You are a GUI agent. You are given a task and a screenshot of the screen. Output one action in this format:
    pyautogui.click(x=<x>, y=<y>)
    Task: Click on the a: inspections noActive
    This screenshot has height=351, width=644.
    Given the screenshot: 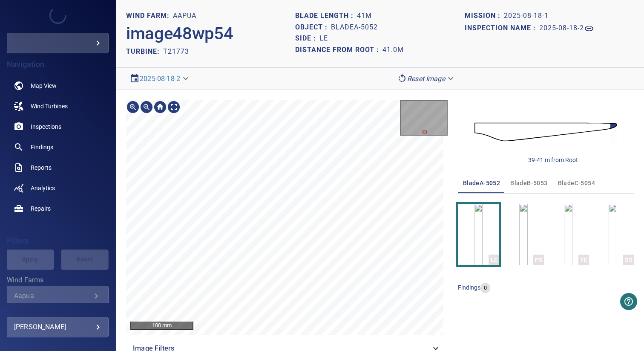 What is the action you would take?
    pyautogui.click(x=57, y=126)
    